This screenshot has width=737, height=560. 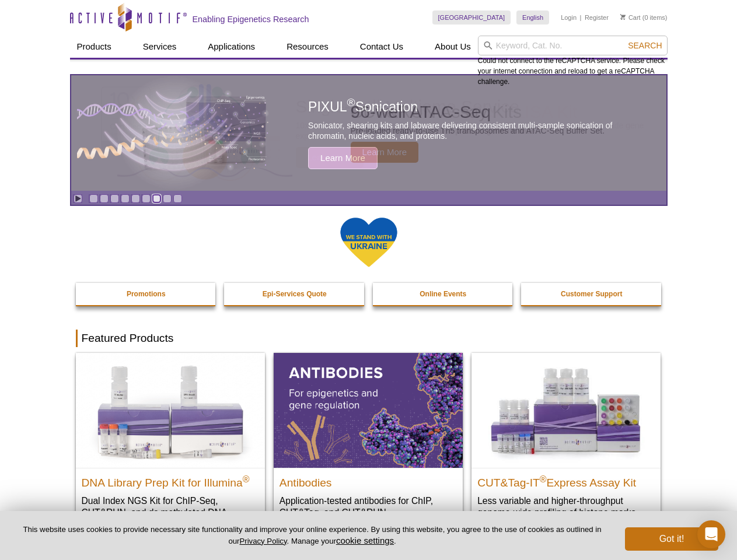 What do you see at coordinates (631, 17) in the screenshot?
I see `a: Cart` at bounding box center [631, 17].